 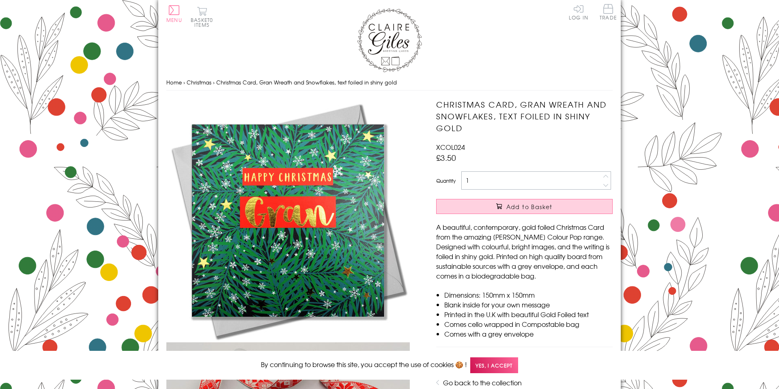 I want to click on nav: breadcrumbs, so click(x=390, y=82).